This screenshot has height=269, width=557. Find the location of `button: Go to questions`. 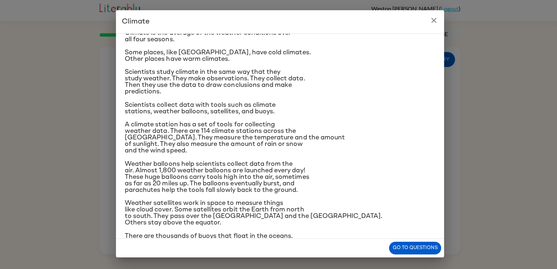

button: Go to questions is located at coordinates (412, 248).